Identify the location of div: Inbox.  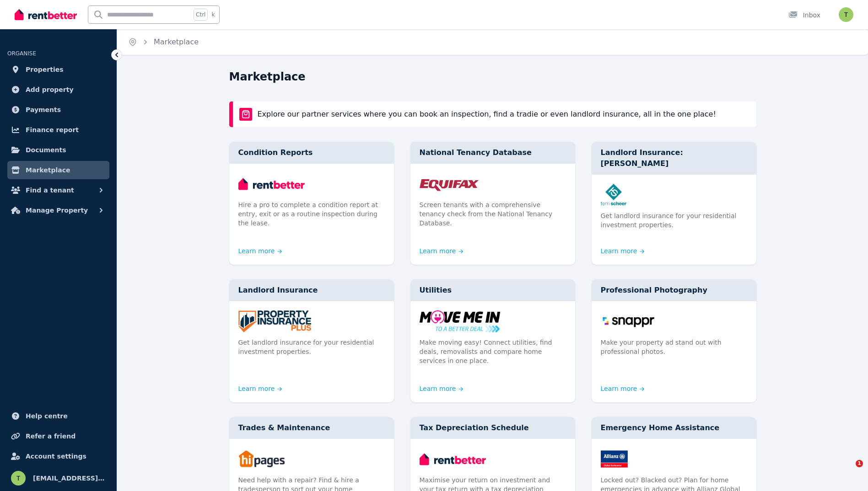
(805, 15).